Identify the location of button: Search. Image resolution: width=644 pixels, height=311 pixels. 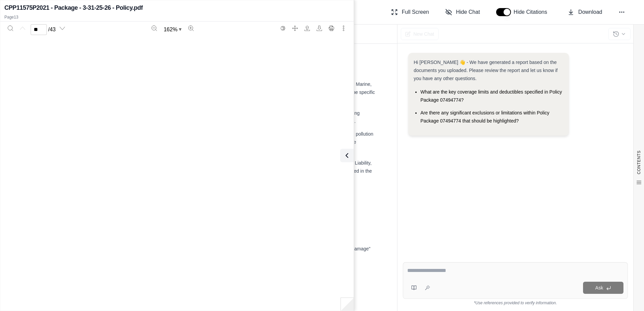
(10, 28).